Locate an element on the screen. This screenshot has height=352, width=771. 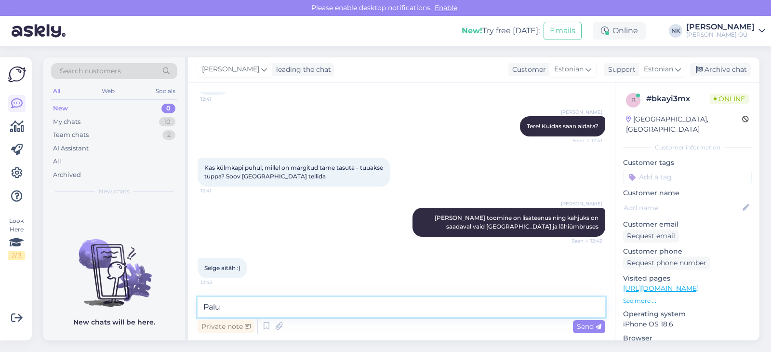
span: Seen ✓ 12:42 is located at coordinates (584, 240).